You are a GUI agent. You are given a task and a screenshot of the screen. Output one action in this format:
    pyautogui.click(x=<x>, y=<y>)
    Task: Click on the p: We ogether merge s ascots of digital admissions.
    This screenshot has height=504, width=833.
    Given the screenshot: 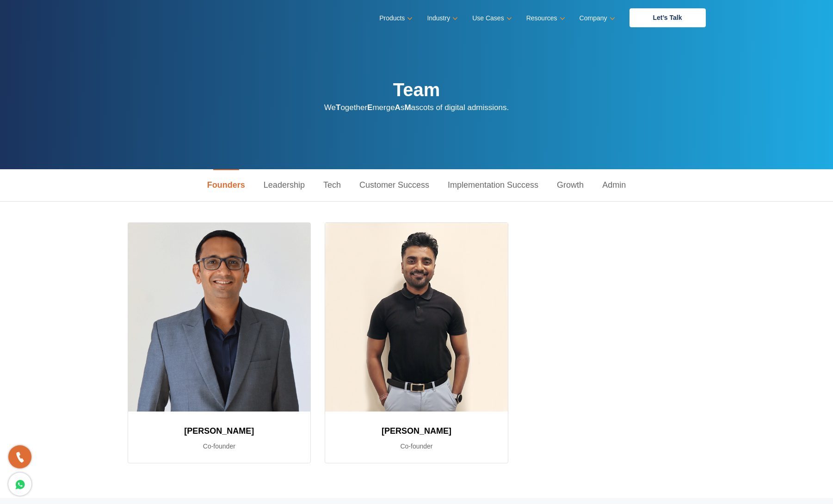 What is the action you would take?
    pyautogui.click(x=416, y=107)
    